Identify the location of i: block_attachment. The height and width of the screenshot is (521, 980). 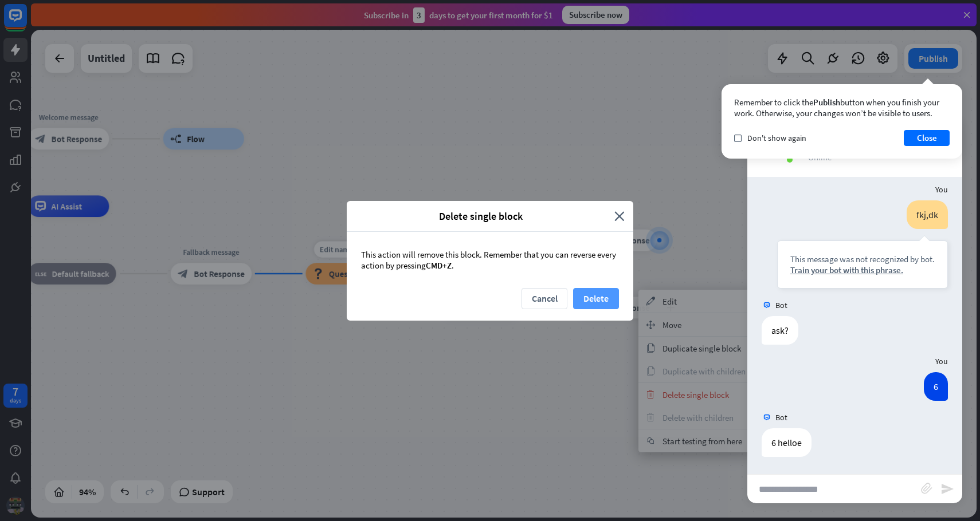
(926, 489).